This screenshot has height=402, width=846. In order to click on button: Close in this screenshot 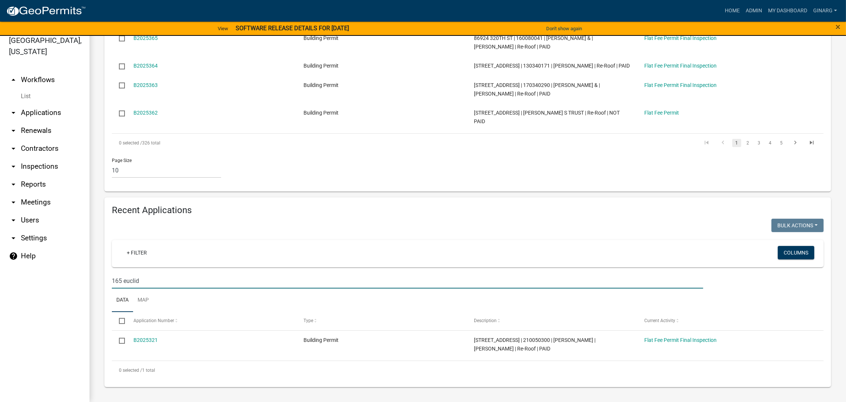, I will do `click(838, 27)`.